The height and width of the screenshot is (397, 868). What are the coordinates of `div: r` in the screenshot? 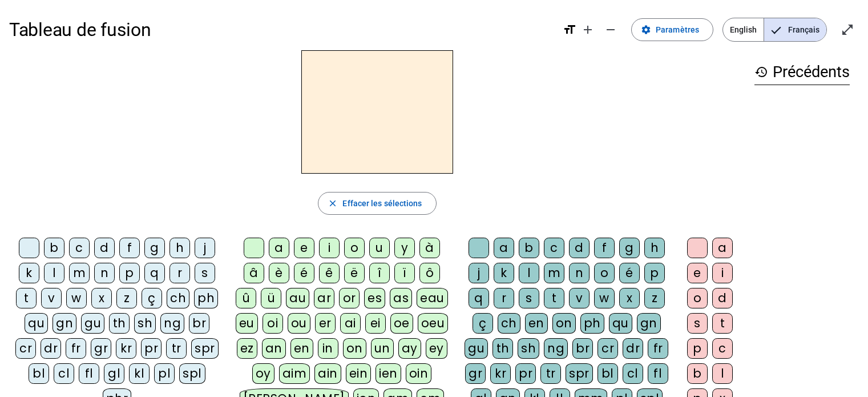 It's located at (180, 273).